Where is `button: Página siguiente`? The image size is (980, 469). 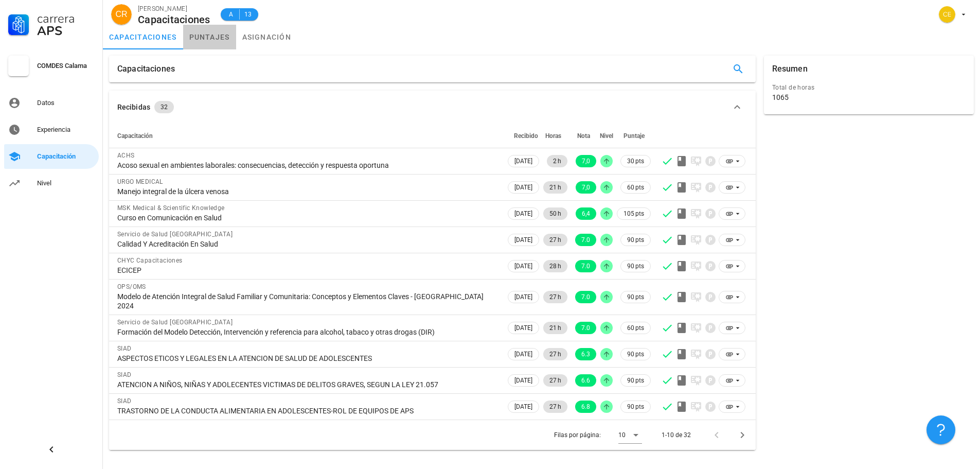
button: Página siguiente is located at coordinates (742, 435).